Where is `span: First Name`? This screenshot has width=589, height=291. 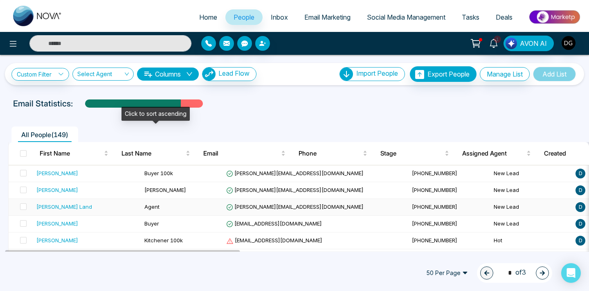 span: First Name is located at coordinates (71, 153).